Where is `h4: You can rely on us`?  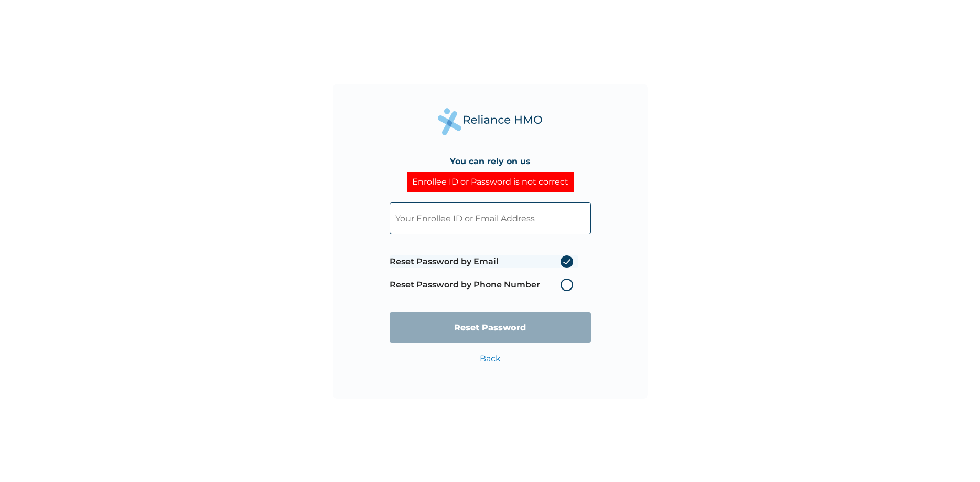
h4: You can rely on us is located at coordinates (490, 161).